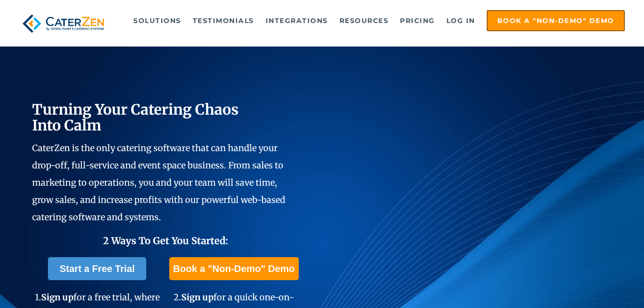 The height and width of the screenshot is (308, 644). Describe the element at coordinates (97, 269) in the screenshot. I see `a: Start a Free Trial` at that location.